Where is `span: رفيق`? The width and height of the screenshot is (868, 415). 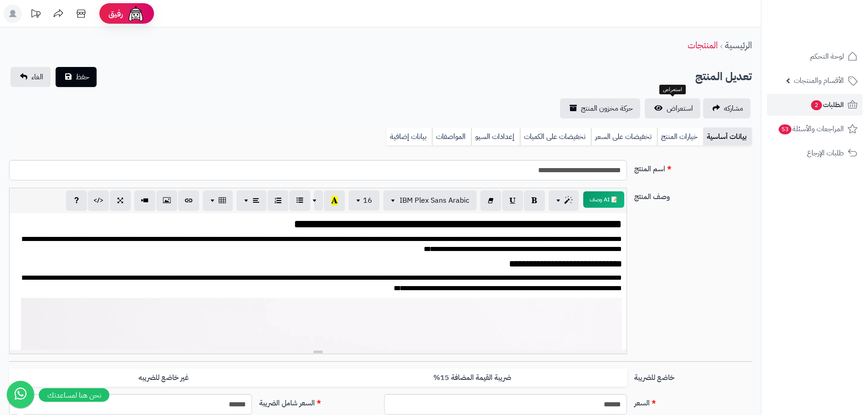
span: رفيق is located at coordinates (116, 14).